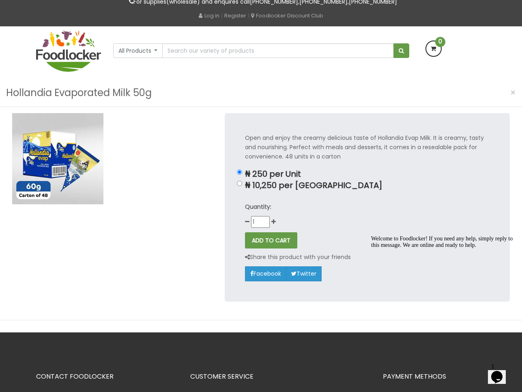 This screenshot has height=392, width=522. What do you see at coordinates (367, 147) in the screenshot?
I see `p: Open and enjoy the creamy delicious taste of Hollandia Evap Milk. It is creamy, tasty and nourish...` at bounding box center [367, 147].